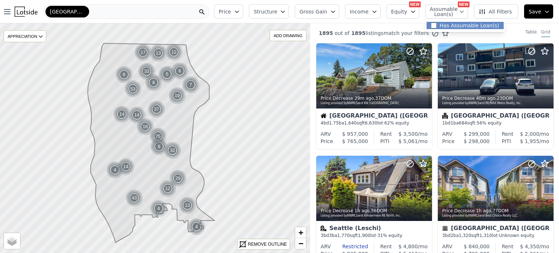 This screenshot has width=559, height=253. Describe the element at coordinates (122, 114) in the screenshot. I see `div: 14` at that location.